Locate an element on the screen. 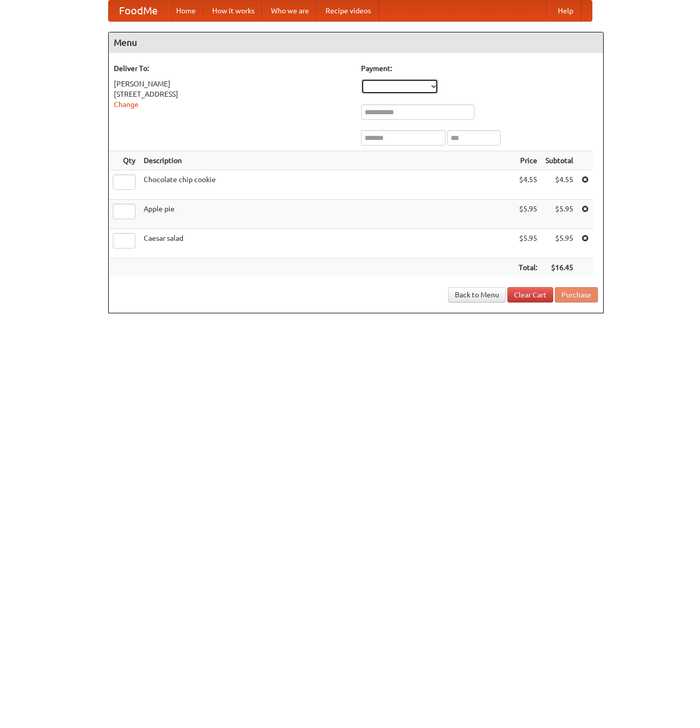 Image resolution: width=700 pixels, height=728 pixels. th: Qty is located at coordinates (124, 161).